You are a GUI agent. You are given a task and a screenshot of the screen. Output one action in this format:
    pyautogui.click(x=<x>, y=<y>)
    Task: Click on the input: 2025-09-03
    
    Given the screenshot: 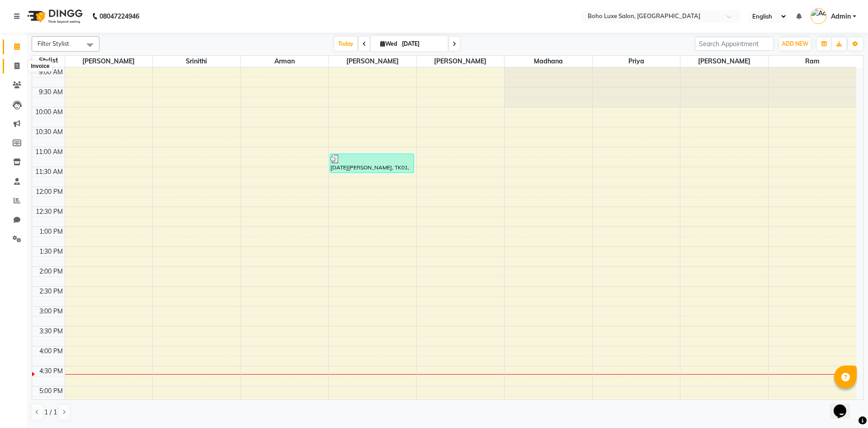 What is the action you would take?
    pyautogui.click(x=422, y=44)
    